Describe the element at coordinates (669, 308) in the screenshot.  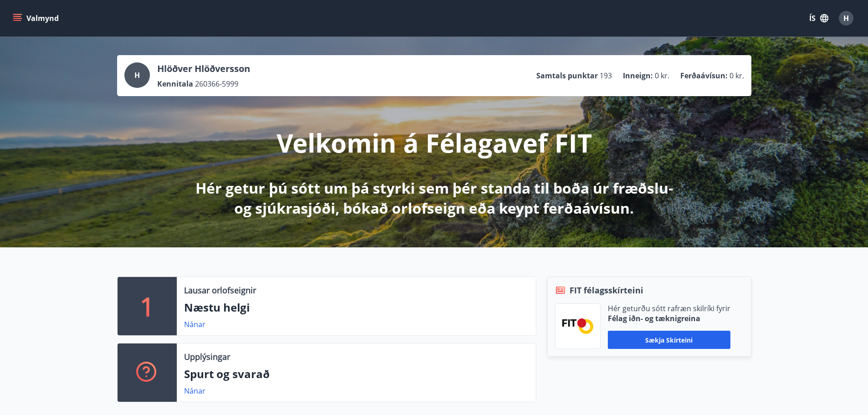
I see `p: Hér geturðu sótt rafræn skilríki fyrir` at that location.